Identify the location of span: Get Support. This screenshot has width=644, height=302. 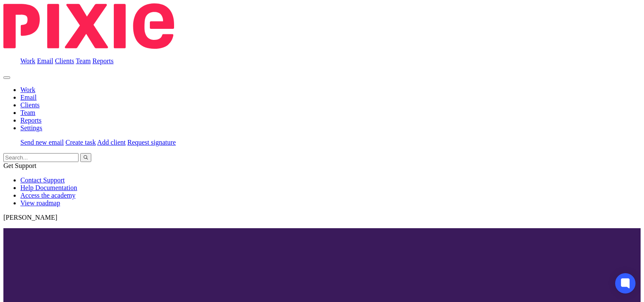
(20, 165).